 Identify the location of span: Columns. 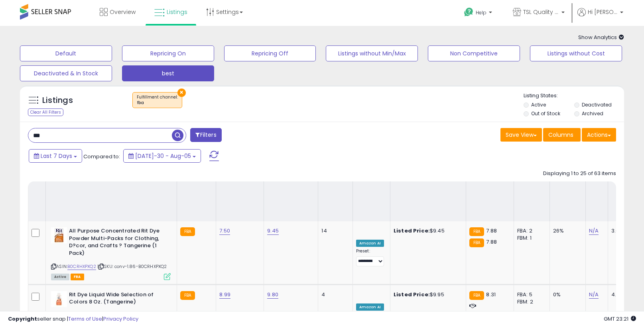
(561, 135).